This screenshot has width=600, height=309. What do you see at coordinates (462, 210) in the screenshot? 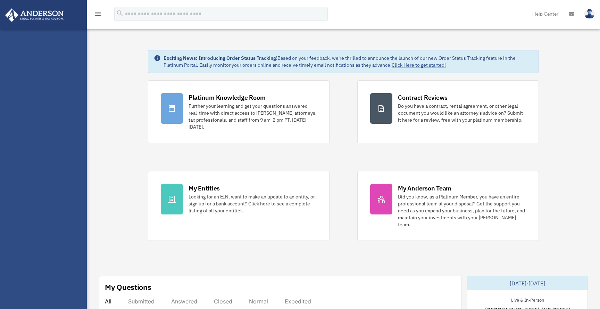
I see `div: Did you know, as a Platinum Member, you have an entire professional team at your disposal? Get th...` at bounding box center [462, 210].